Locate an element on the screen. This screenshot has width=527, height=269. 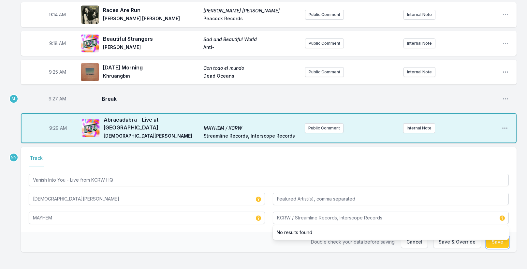
p: Nassir Nassirzadeh is located at coordinates (14, 157).